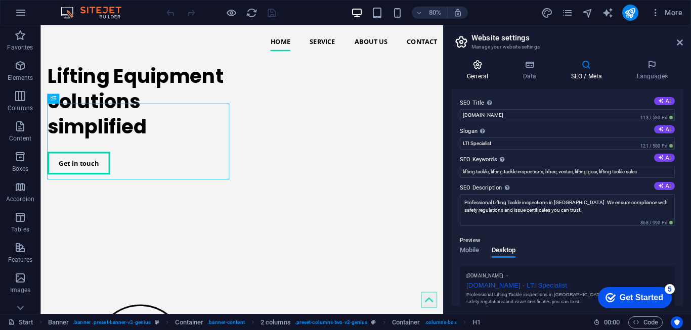 The height and width of the screenshot is (330, 691). I want to click on i: Pages (Ctrl+Alt+S), so click(567, 13).